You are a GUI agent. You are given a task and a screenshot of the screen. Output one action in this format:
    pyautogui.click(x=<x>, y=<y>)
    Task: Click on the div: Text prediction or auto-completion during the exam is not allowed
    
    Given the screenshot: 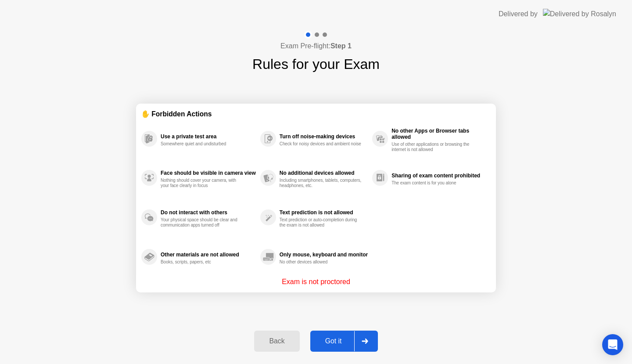 What is the action you would take?
    pyautogui.click(x=321, y=222)
    